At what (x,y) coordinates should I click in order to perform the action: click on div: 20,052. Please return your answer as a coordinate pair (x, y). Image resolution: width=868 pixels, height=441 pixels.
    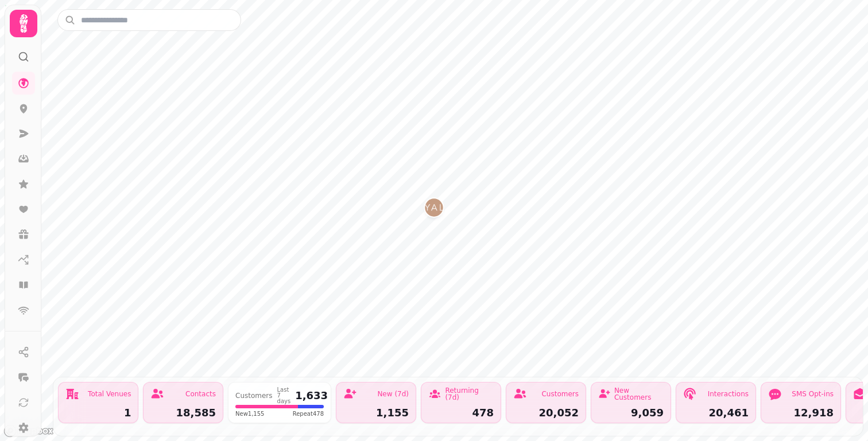
    Looking at the image, I should click on (545, 413).